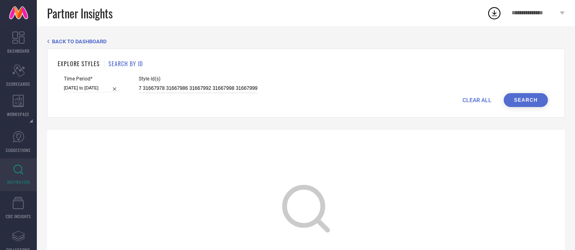 Image resolution: width=575 pixels, height=250 pixels. What do you see at coordinates (306, 41) in the screenshot?
I see `div: Back TO Dashboard` at bounding box center [306, 41].